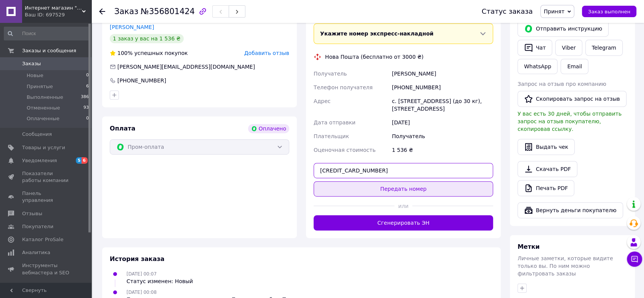 The height and width of the screenshot is (298, 644). Describe the element at coordinates (43, 119) in the screenshot. I see `span: Оплаченные` at that location.